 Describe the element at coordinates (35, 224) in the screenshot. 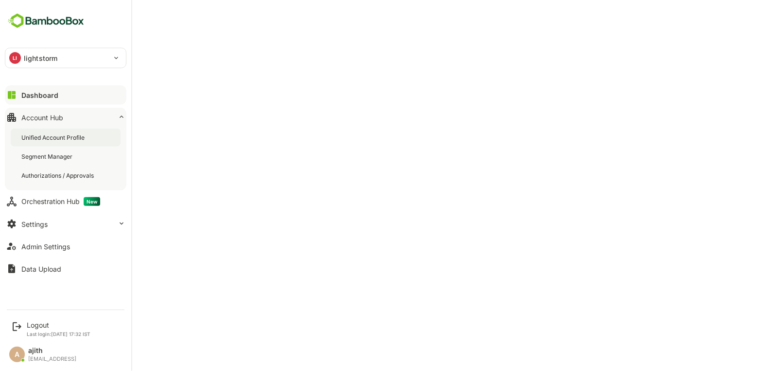

I see `div: Settings` at that location.